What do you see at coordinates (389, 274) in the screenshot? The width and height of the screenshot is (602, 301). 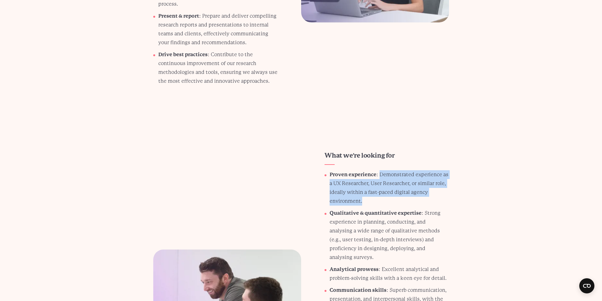 I see `p: : Excellent analytical and problem-solving skills with a keen eye for detail.` at bounding box center [389, 274].